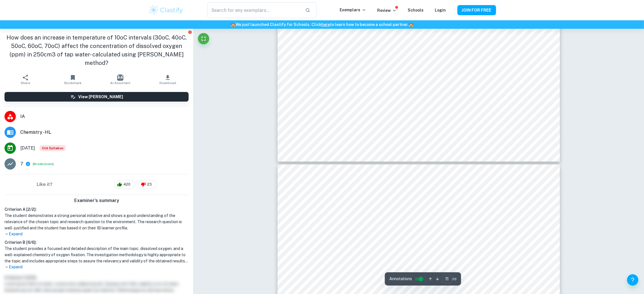 The image size is (644, 294). I want to click on a: Clastify logo, so click(166, 10).